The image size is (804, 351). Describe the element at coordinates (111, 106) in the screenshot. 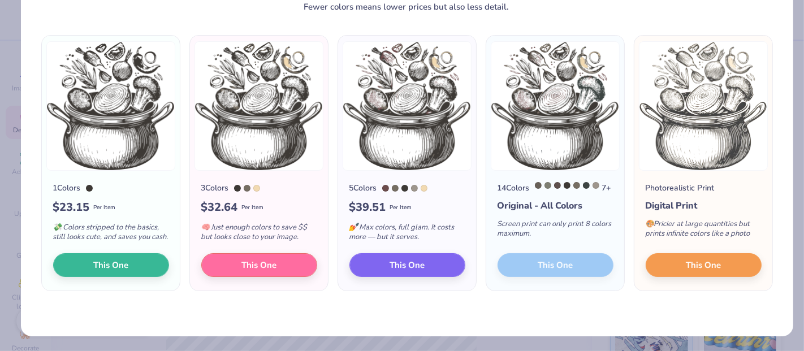

I see `img: 1 color option` at that location.